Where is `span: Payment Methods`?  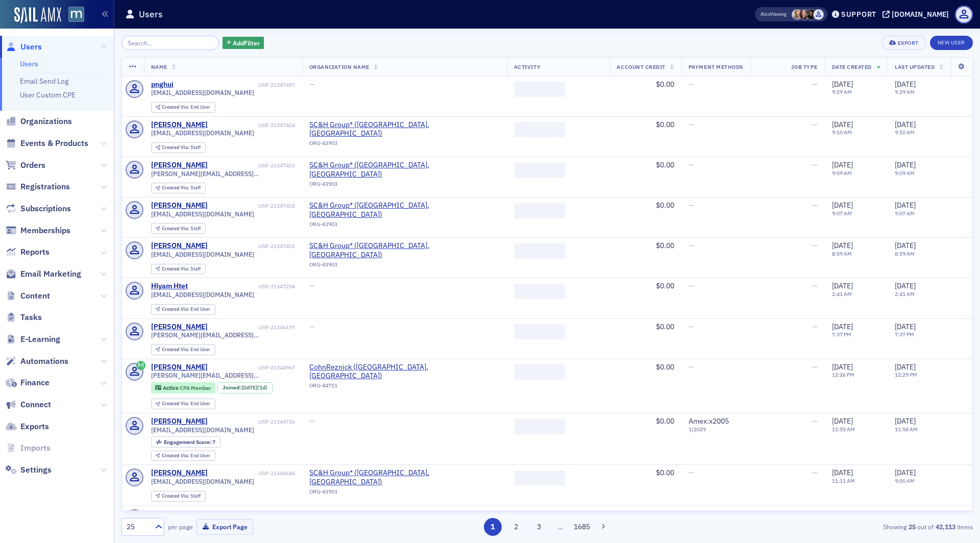
span: Payment Methods is located at coordinates (715, 67).